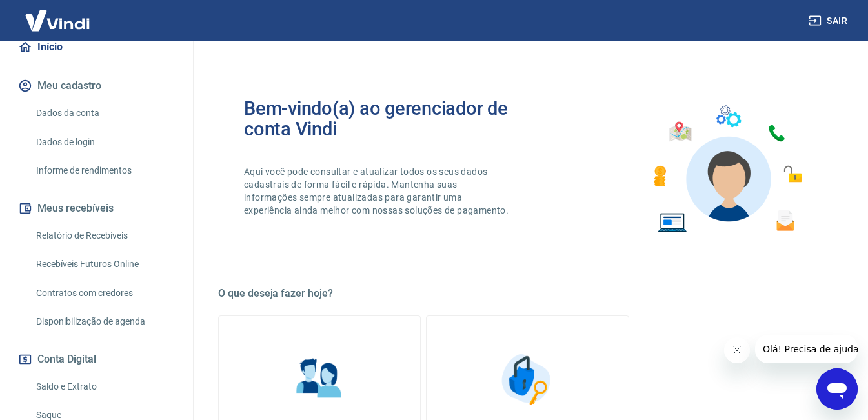  What do you see at coordinates (104, 142) in the screenshot?
I see `a: Dados de login` at bounding box center [104, 142].